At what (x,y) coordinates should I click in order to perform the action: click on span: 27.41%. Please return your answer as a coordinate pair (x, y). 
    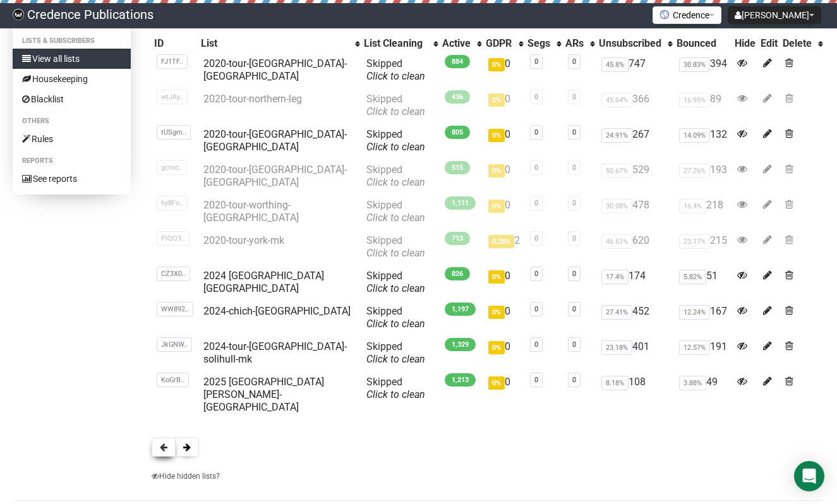
    Looking at the image, I should click on (617, 312).